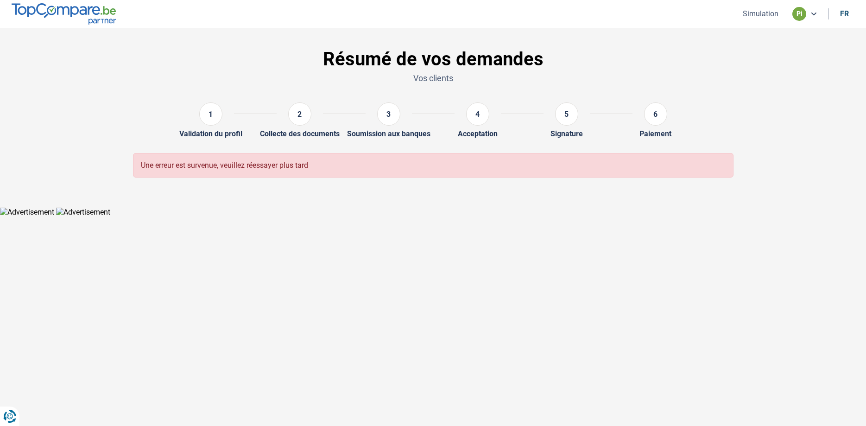 This screenshot has width=866, height=426. What do you see at coordinates (477, 114) in the screenshot?
I see `div: 4` at bounding box center [477, 114].